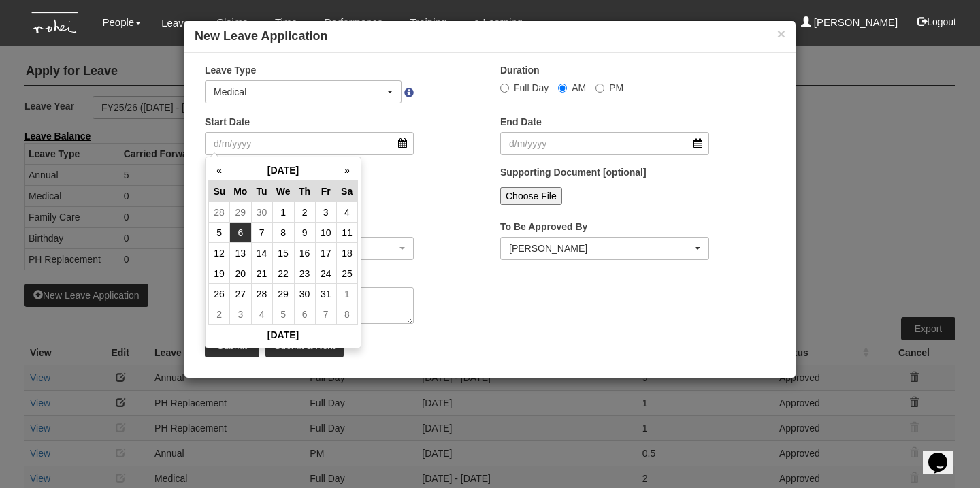  I want to click on label: End Date, so click(521, 122).